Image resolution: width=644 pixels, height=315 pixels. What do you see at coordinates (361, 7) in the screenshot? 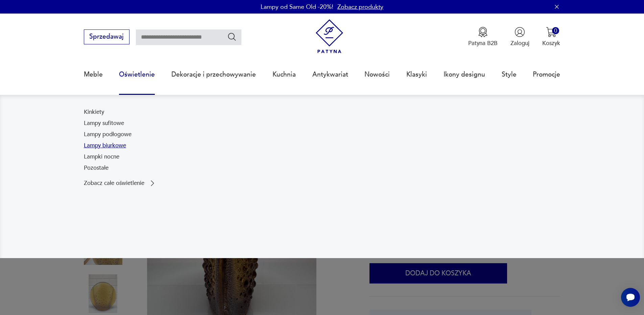
I see `a: Zobacz produkty` at bounding box center [361, 7].